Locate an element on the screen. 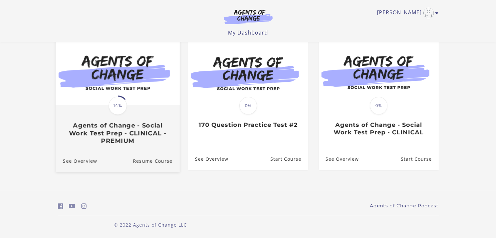  h3: 170 Question Practice Test #2 is located at coordinates (248, 125).